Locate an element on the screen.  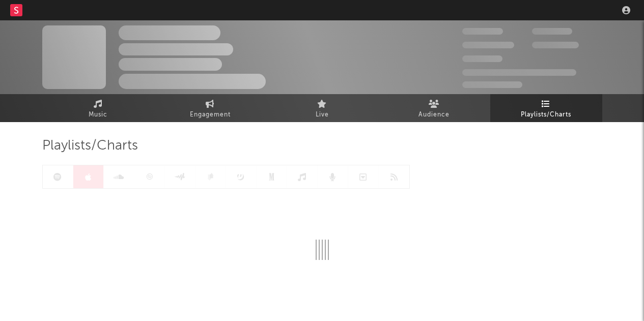
span: Audience is located at coordinates (434, 115).